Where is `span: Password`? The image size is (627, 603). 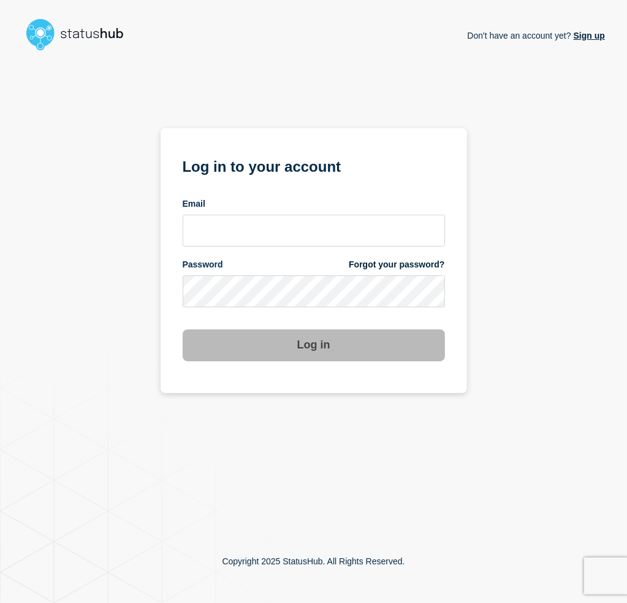
span: Password is located at coordinates (203, 264).